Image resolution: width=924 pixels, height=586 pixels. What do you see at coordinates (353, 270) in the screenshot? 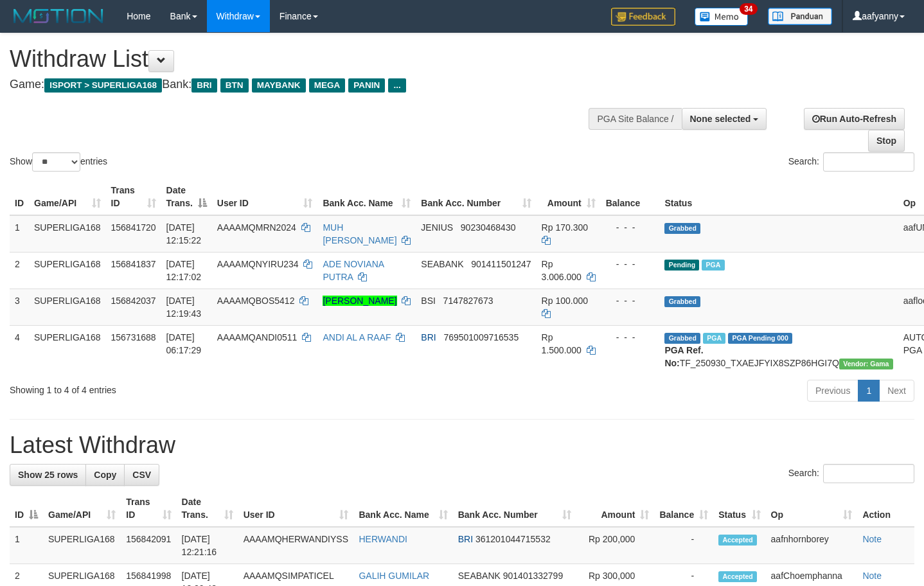
I see `a: ADE NOVIANA PUTRA` at bounding box center [353, 270].